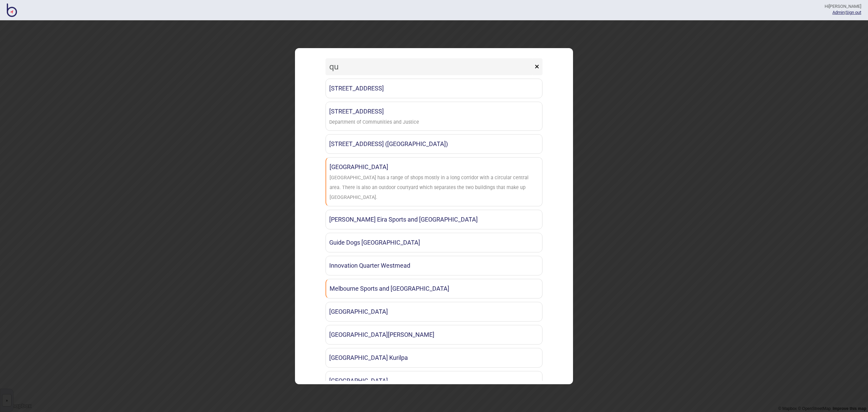  What do you see at coordinates (434, 266) in the screenshot?
I see `a: Innovation Quarter Westmead` at bounding box center [434, 266].